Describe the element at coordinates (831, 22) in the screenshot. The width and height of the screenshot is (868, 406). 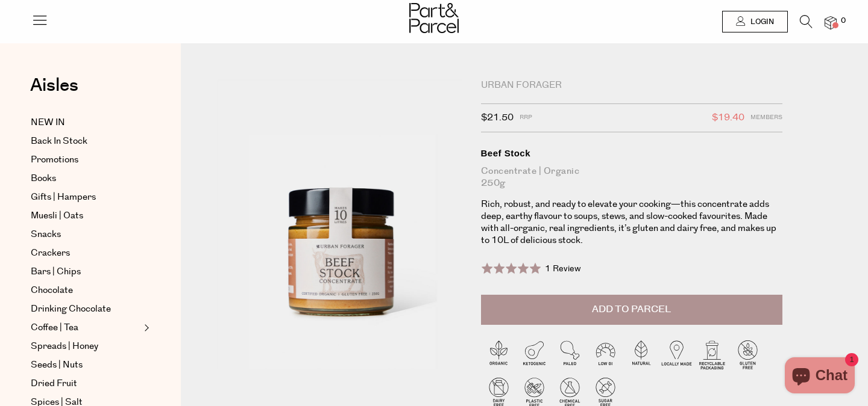
I see `a: 0` at that location.